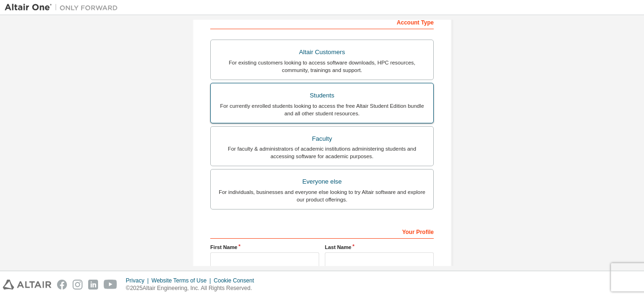 The height and width of the screenshot is (298, 644). What do you see at coordinates (64, 8) in the screenshot?
I see `img: Altair One` at bounding box center [64, 8].